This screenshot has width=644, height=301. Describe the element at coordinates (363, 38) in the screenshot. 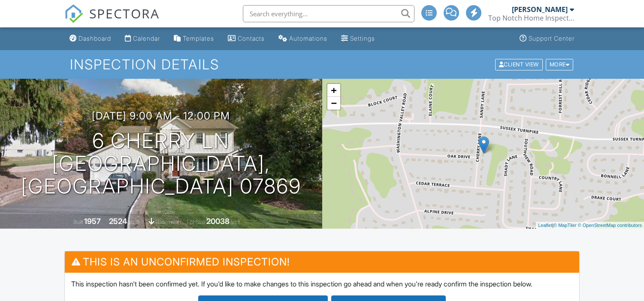

I see `div: Settings` at that location.